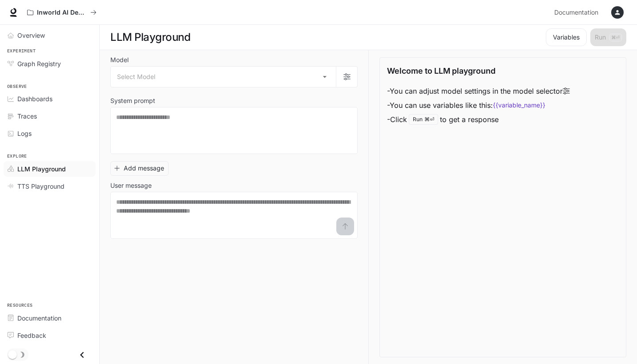 The width and height of the screenshot is (637, 364). What do you see at coordinates (49, 116) in the screenshot?
I see `a: Traces` at bounding box center [49, 116].